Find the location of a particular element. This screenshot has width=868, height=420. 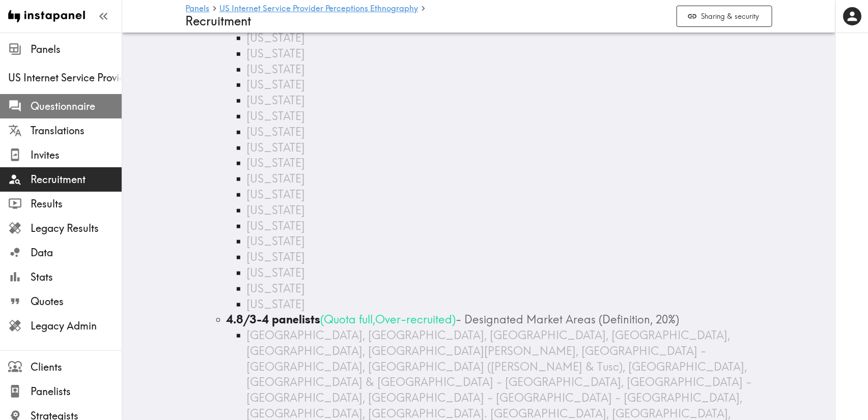

span: ( Quota full , Over-recruited ) is located at coordinates (388, 319).